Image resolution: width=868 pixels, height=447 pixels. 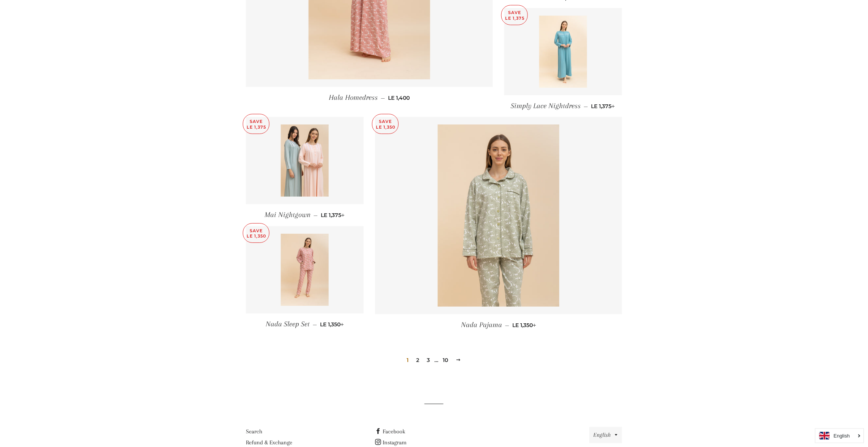 What do you see at coordinates (446, 360) in the screenshot?
I see `a: 10` at bounding box center [446, 360].